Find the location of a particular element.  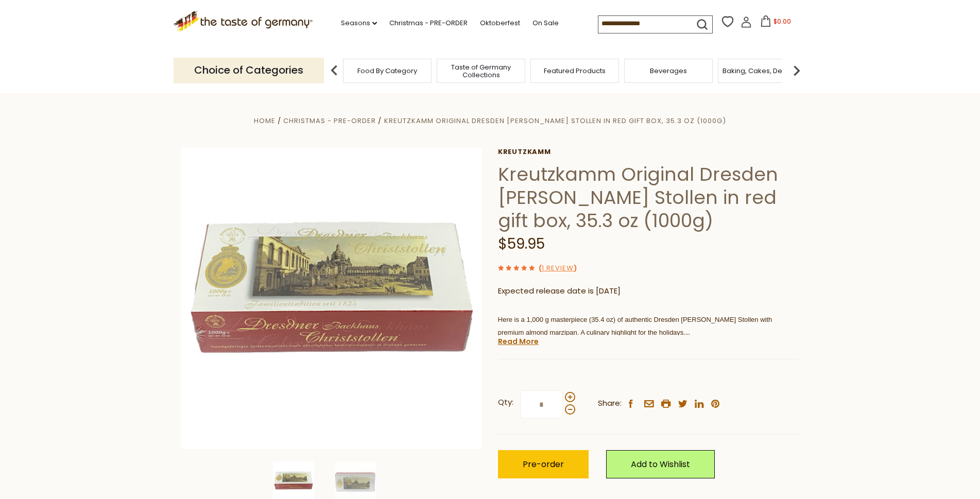

a: Beverages is located at coordinates (668, 71).